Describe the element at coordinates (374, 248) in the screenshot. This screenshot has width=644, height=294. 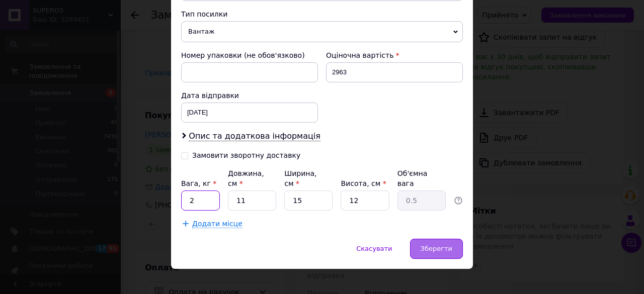
I see `span: Скасувати` at that location.